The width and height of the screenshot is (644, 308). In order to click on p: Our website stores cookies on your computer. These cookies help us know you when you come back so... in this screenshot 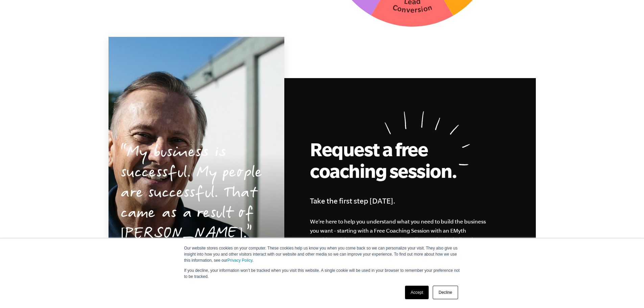, I will do `click(322, 254)`.